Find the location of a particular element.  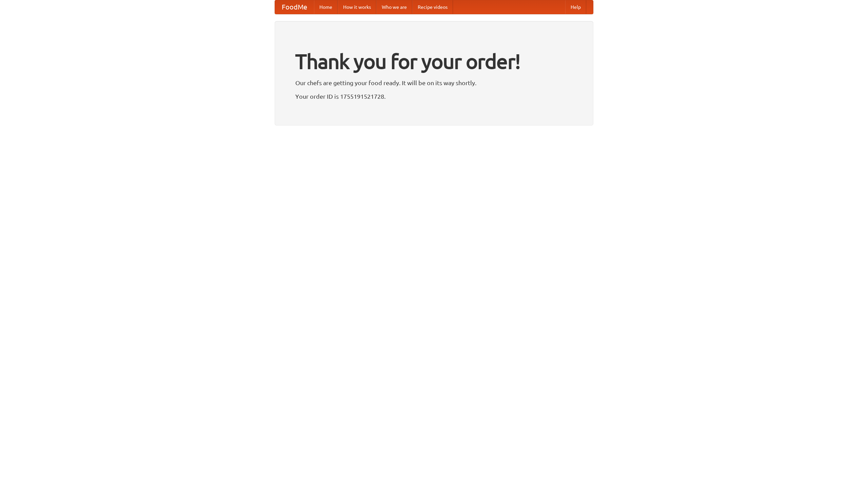

p: Your order ID is 1755191521728. is located at coordinates (434, 96).